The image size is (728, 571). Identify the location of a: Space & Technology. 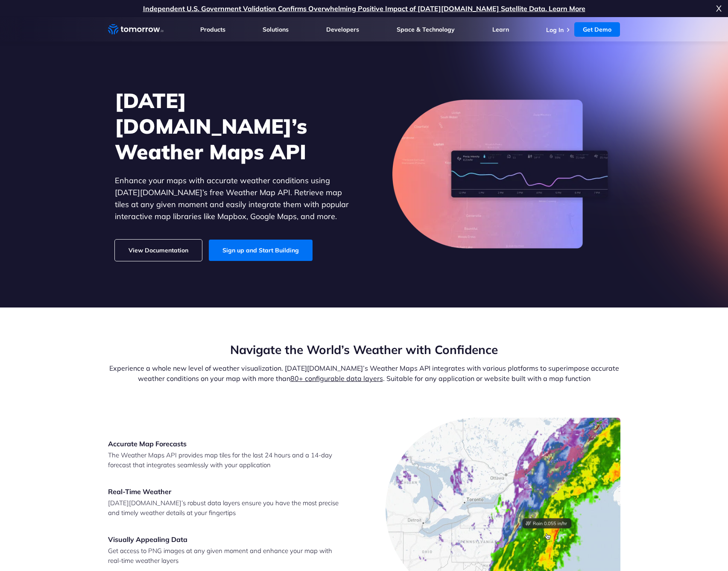
(426, 30).